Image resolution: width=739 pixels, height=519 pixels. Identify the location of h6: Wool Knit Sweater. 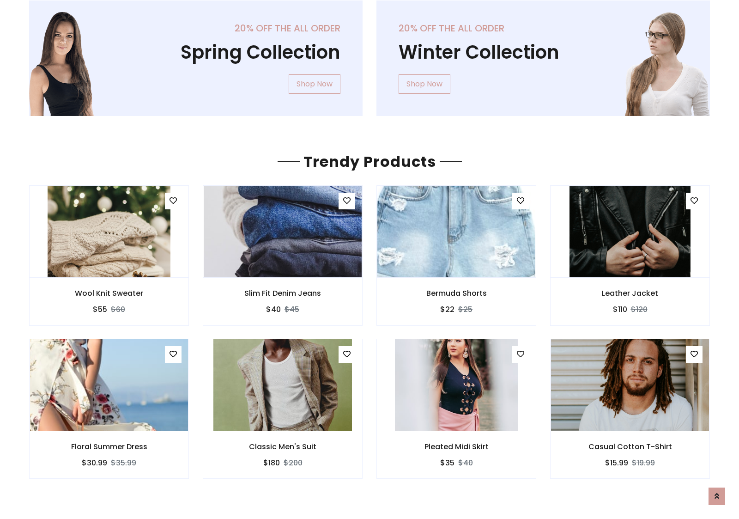
(109, 293).